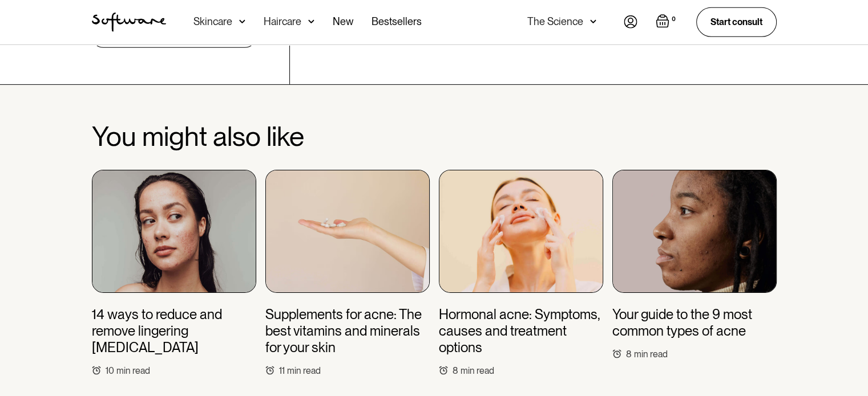  I want to click on h3: Your guide to the 9 most common types of acne, so click(695, 323).